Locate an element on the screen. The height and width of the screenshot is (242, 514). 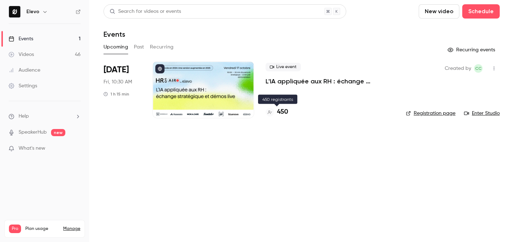
a: 450 is located at coordinates (276, 112).